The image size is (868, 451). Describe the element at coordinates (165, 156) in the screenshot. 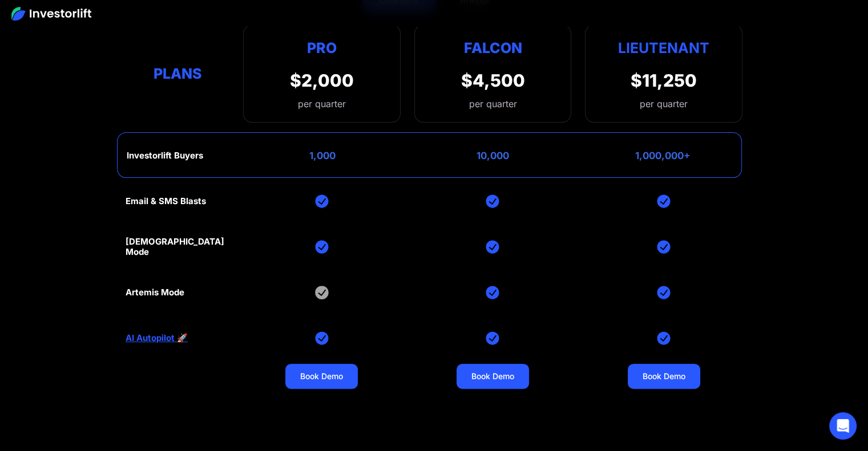

I see `div: Investorlift Buyers` at that location.